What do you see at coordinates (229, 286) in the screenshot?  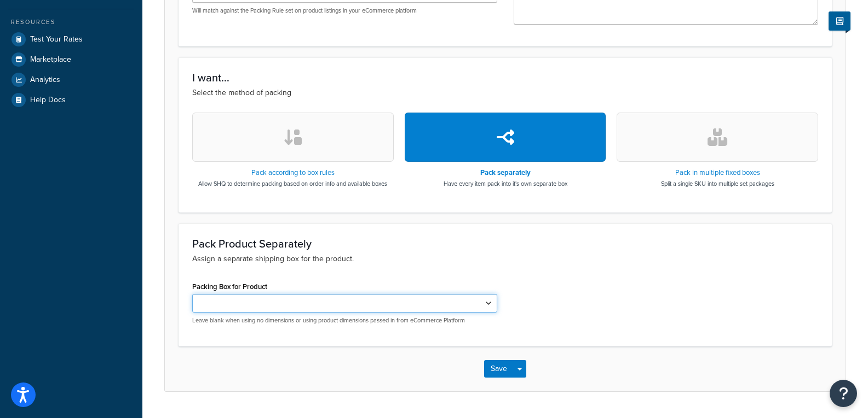 I see `label: Packing Box for Product` at bounding box center [229, 286].